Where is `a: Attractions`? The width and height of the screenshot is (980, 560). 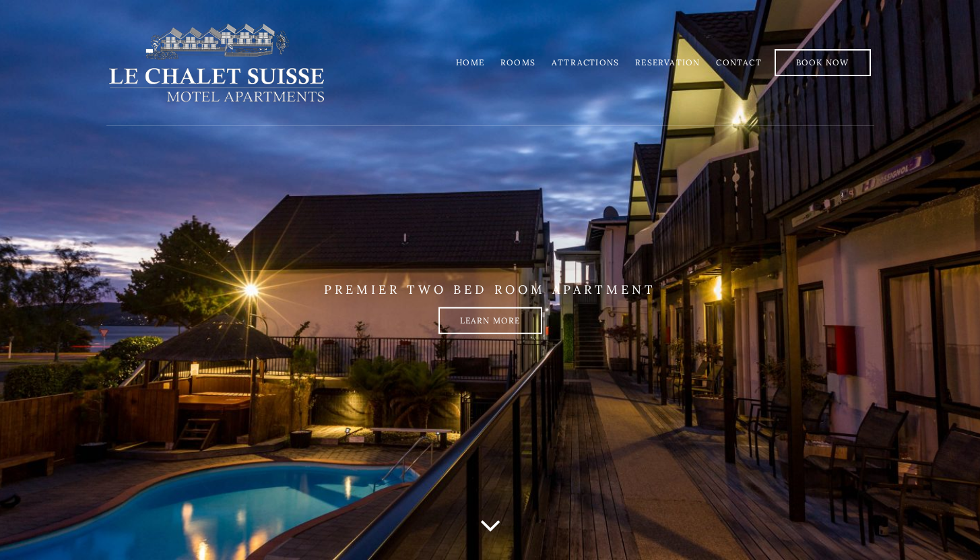 a: Attractions is located at coordinates (585, 62).